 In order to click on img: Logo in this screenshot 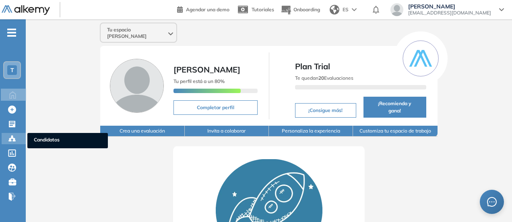, I will do `click(26, 10)`.